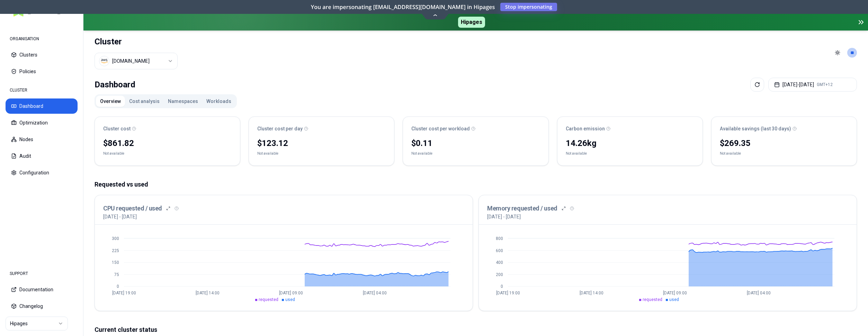  Describe the element at coordinates (42, 306) in the screenshot. I see `button: Changelog` at that location.